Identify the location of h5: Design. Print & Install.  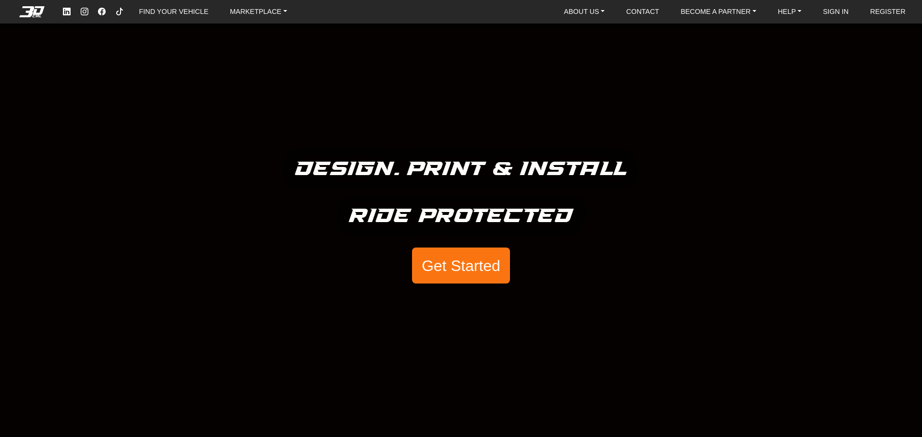
(461, 169).